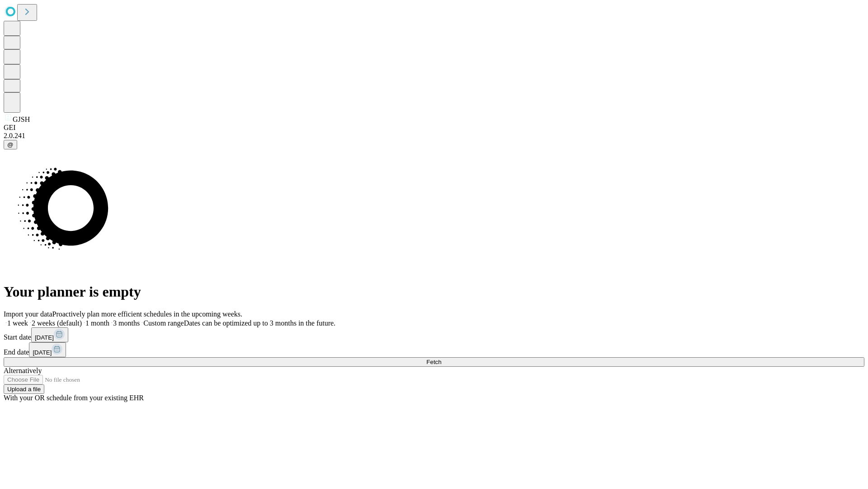 Image resolution: width=868 pixels, height=489 pixels. What do you see at coordinates (28, 314) in the screenshot?
I see `span: Import your data` at bounding box center [28, 314].